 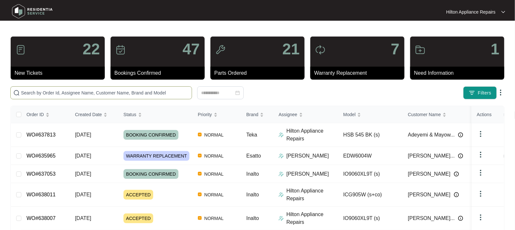 I want to click on img: filter icon, so click(x=472, y=93).